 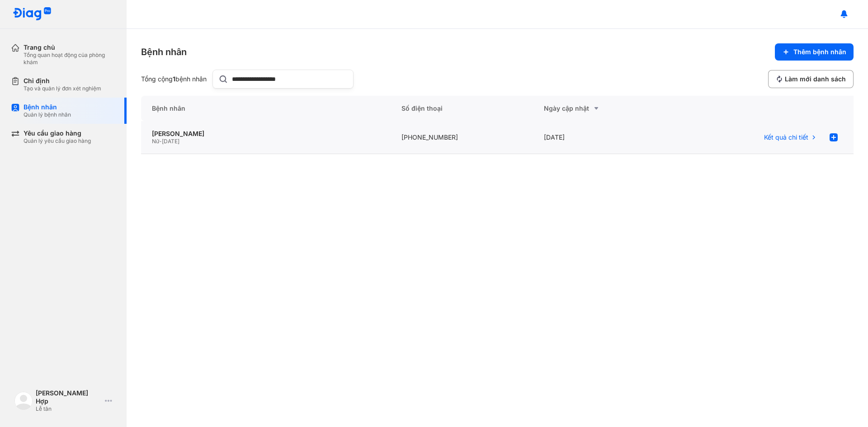 What do you see at coordinates (57, 133) in the screenshot?
I see `div: Yêu cầu giao hàng` at bounding box center [57, 133].